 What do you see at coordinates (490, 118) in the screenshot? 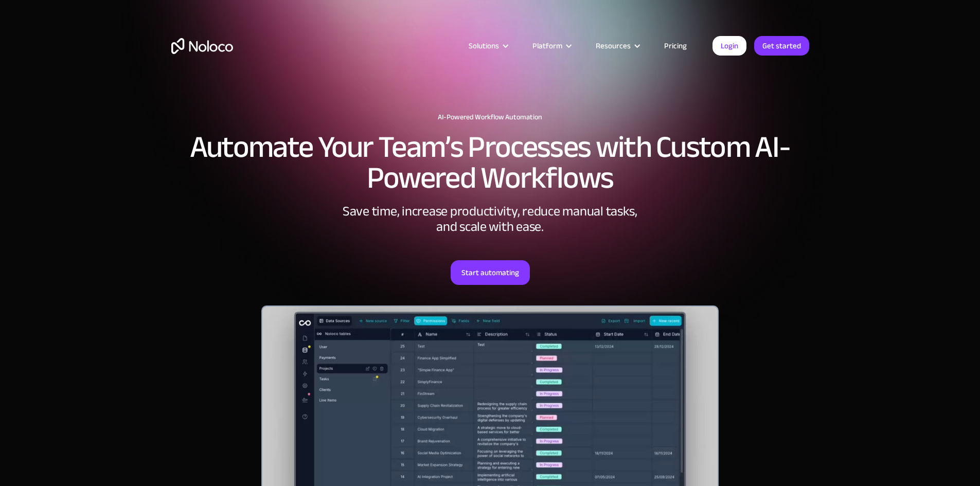
I see `h1: AI-Powered Workflow Automation` at bounding box center [490, 118].